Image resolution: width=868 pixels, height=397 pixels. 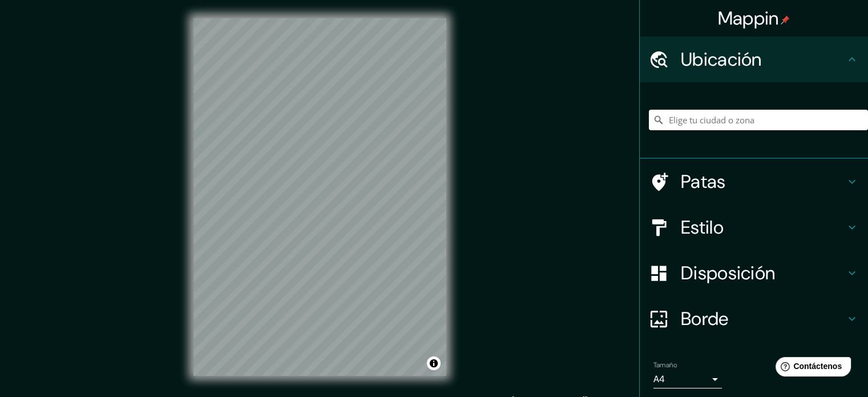 What do you see at coordinates (703, 182) in the screenshot?
I see `font: Patas` at bounding box center [703, 182].